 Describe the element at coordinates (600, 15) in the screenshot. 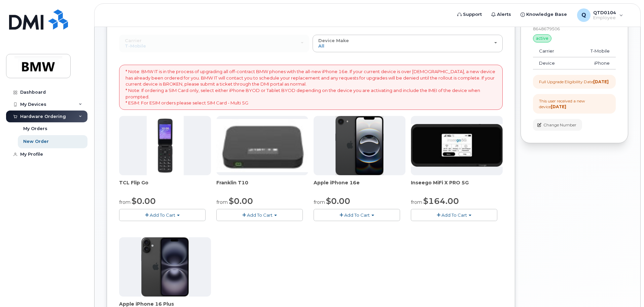

I see `div: QTD0104` at that location.